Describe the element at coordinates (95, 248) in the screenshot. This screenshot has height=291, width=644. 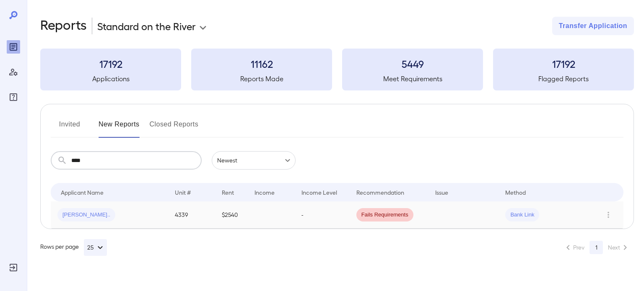
I see `button: 25` at that location.